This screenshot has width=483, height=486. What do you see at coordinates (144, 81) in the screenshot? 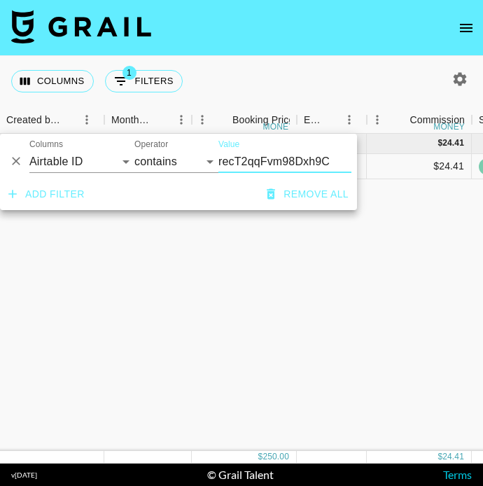
I see `button: Show filters` at bounding box center [144, 81].